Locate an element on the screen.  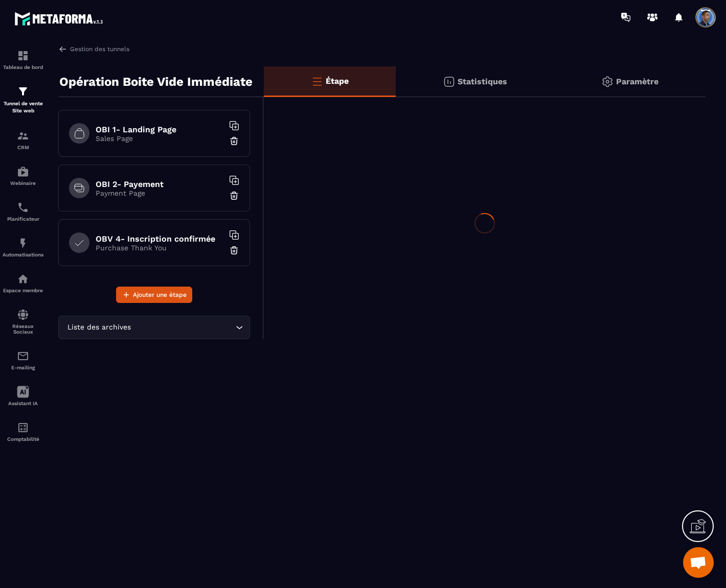
p: Webinaire is located at coordinates (23, 183).